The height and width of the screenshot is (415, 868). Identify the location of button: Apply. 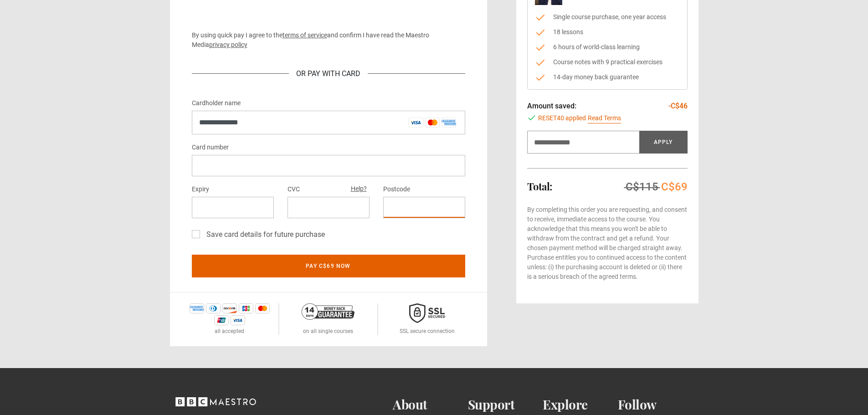
(664, 142).